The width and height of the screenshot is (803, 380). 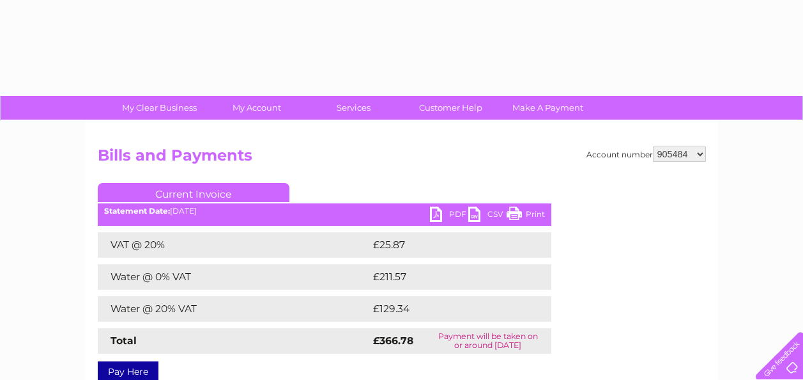 What do you see at coordinates (234, 245) in the screenshot?
I see `td: VAT @ 20%` at bounding box center [234, 245].